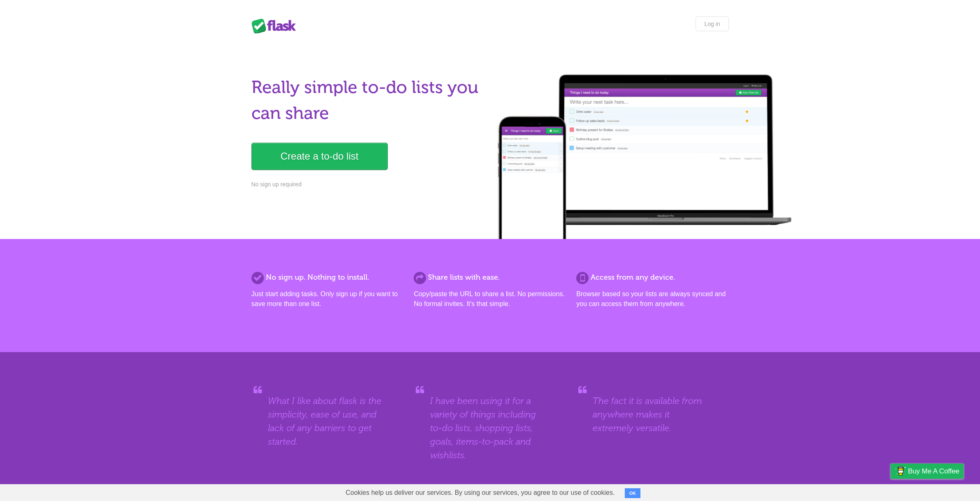 Image resolution: width=980 pixels, height=501 pixels. What do you see at coordinates (490, 428) in the screenshot?
I see `blockquote: I have been using it for a variety of things including to-do lists, shopping lists, goals, items-...` at bounding box center [490, 428].